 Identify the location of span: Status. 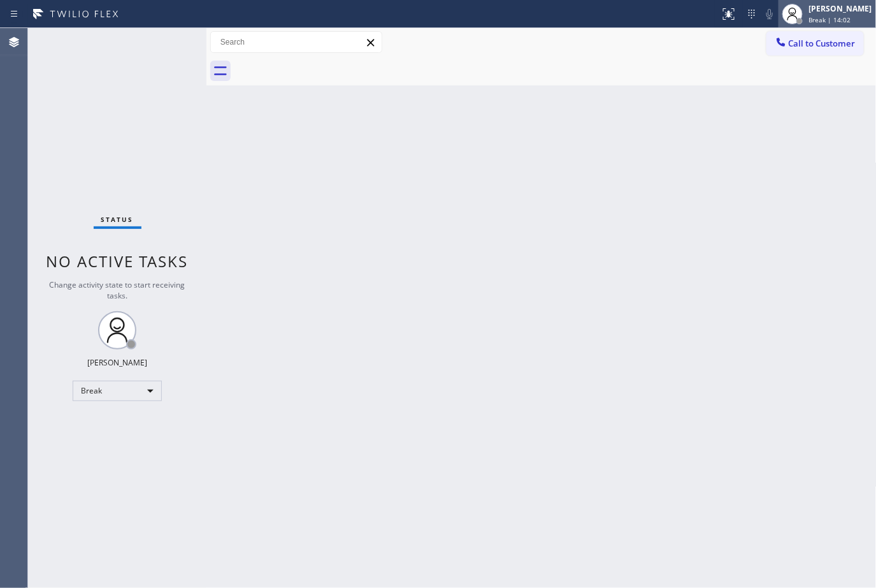
(118, 219).